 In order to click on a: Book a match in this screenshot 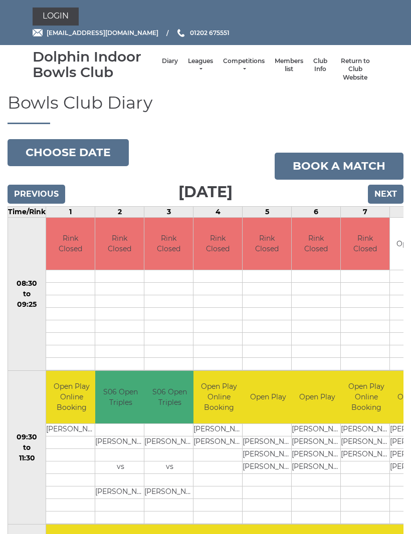, I will do `click(339, 166)`.